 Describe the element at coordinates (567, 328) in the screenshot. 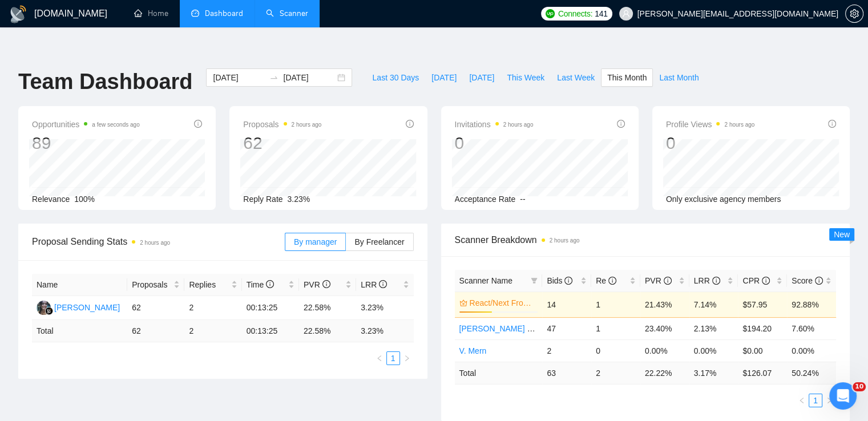

I see `td: 47` at that location.